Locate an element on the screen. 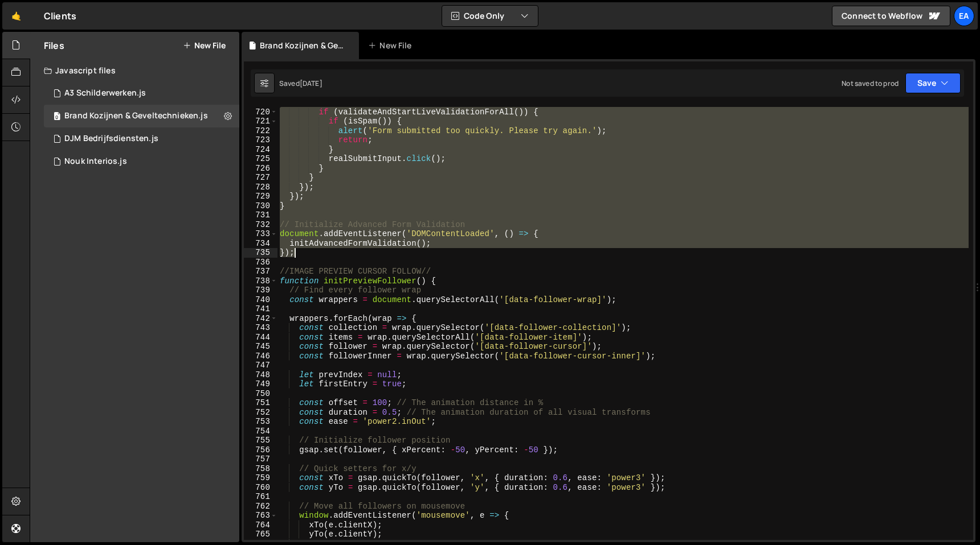 The width and height of the screenshot is (980, 545). div: 747 is located at coordinates (260, 366).